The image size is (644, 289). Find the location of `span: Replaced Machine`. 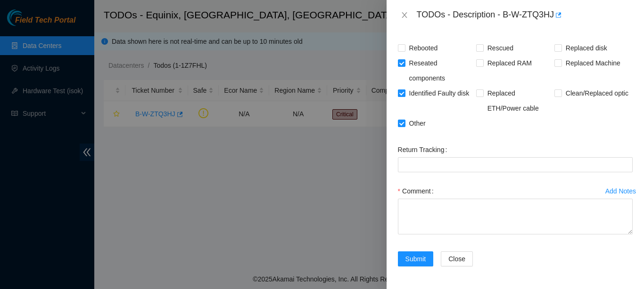

span: Replaced Machine is located at coordinates (593, 63).